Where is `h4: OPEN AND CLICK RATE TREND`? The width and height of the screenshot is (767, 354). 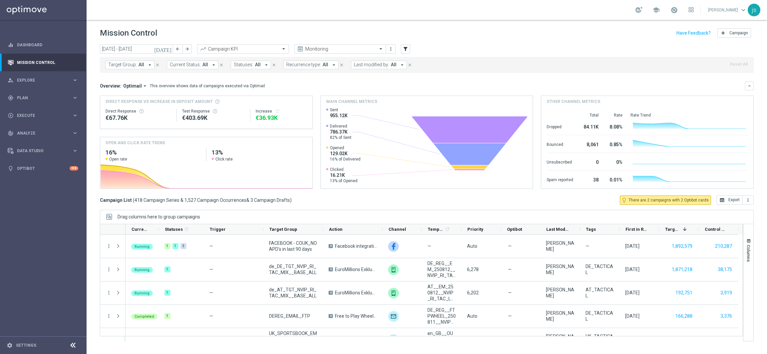 h4: OPEN AND CLICK RATE TREND is located at coordinates (135, 143).